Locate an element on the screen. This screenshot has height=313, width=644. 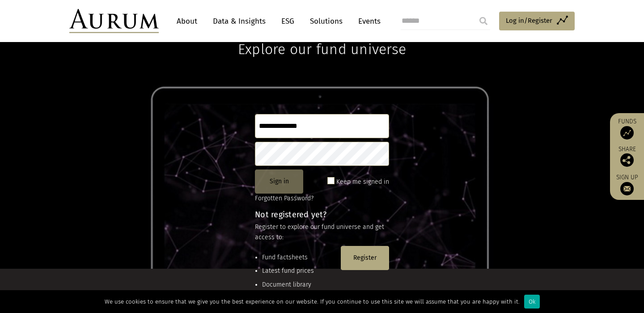
a: Solutions is located at coordinates (326, 21).